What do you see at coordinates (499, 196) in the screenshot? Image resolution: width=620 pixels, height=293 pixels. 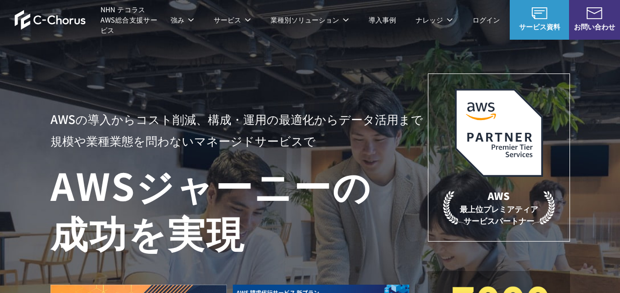 I see `em: AWS` at bounding box center [499, 196].